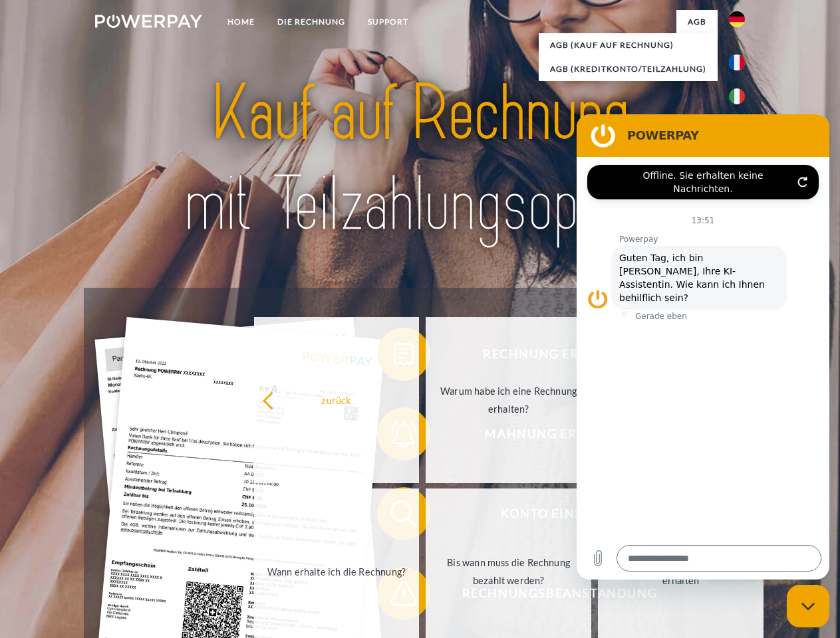 This screenshot has width=840, height=638. Describe the element at coordinates (628, 69) in the screenshot. I see `a: AGB (Kreditkonto/Teilzahlung)` at that location.